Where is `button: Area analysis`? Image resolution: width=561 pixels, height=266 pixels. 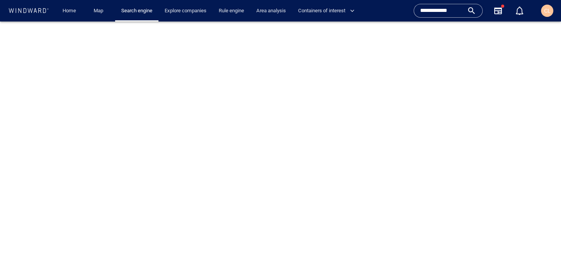 button: Area analysis is located at coordinates (271, 11).